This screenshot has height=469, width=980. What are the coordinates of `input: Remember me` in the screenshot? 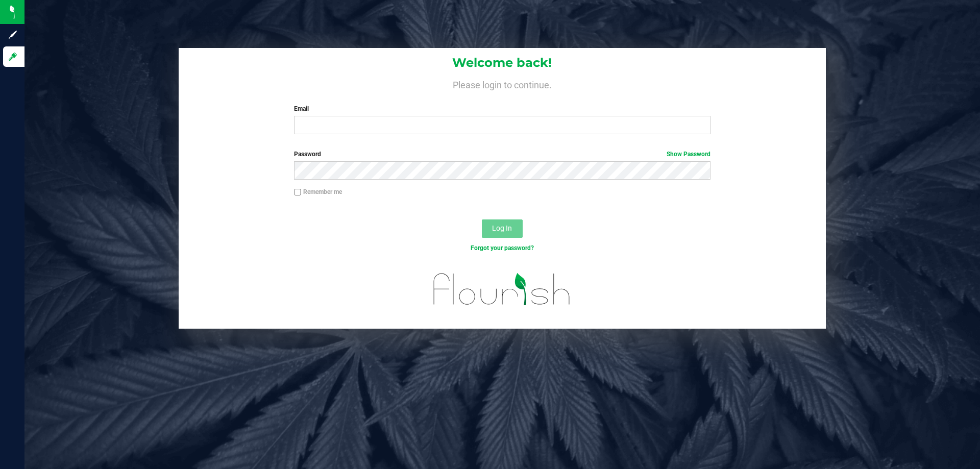 It's located at (298, 192).